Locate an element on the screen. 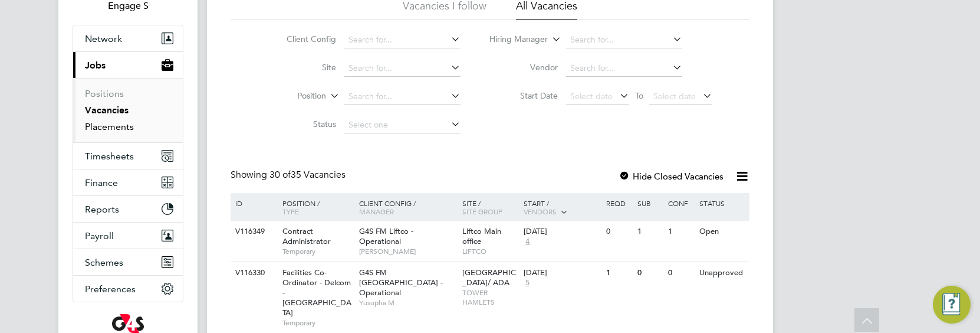 This screenshot has height=333, width=980. button: Engage Resource Center is located at coordinates (951, 305).